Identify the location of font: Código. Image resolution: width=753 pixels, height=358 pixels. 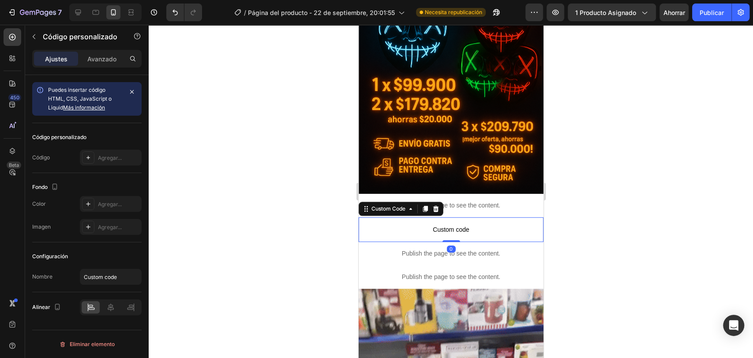
(41, 157).